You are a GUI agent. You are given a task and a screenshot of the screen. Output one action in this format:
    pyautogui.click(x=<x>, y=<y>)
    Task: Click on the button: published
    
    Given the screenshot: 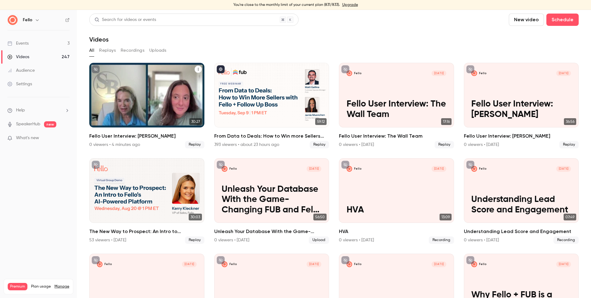 What is the action you would take?
    pyautogui.click(x=221, y=69)
    